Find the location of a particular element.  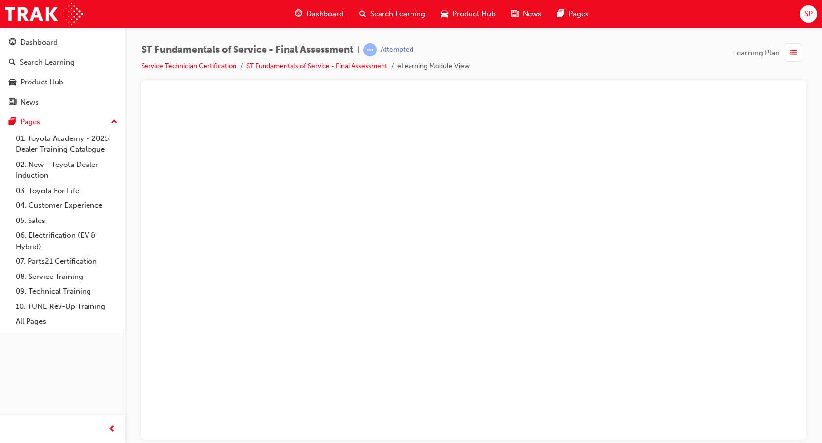

span: Dashboard is located at coordinates (325, 14).